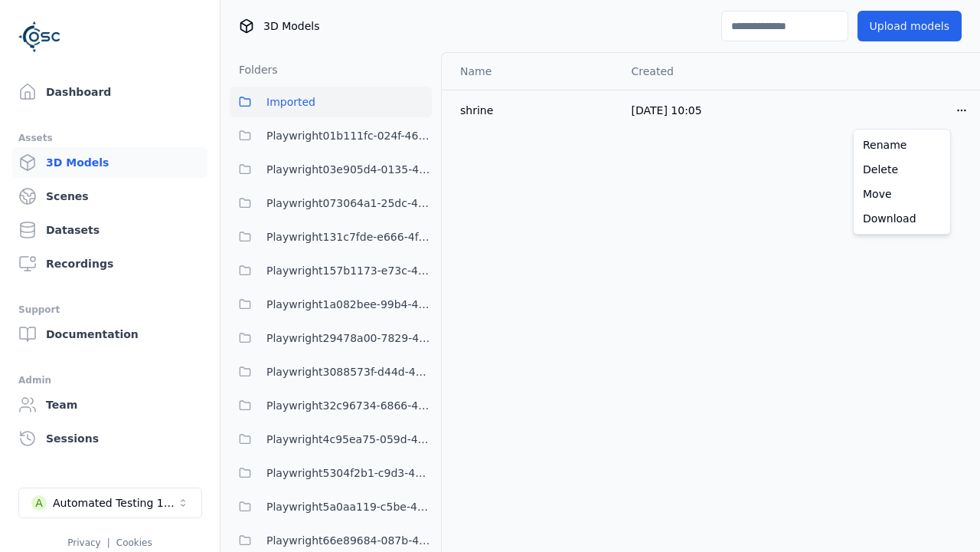 This screenshot has height=552, width=980. I want to click on a: Move, so click(902, 194).